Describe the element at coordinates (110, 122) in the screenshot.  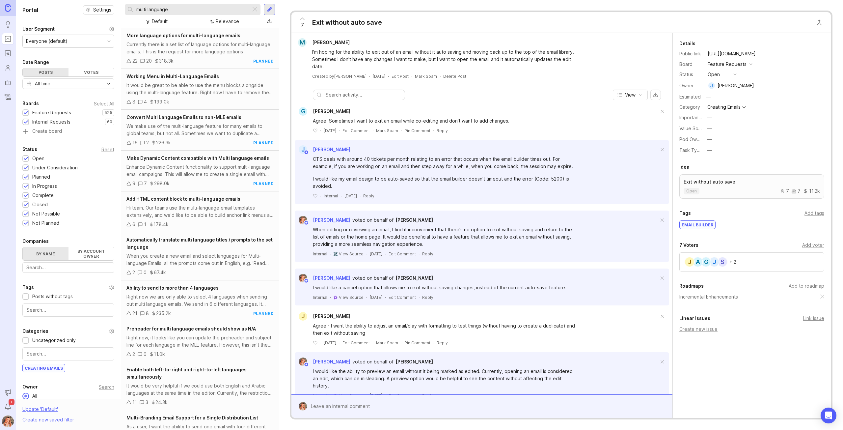
I see `p: 60` at that location.